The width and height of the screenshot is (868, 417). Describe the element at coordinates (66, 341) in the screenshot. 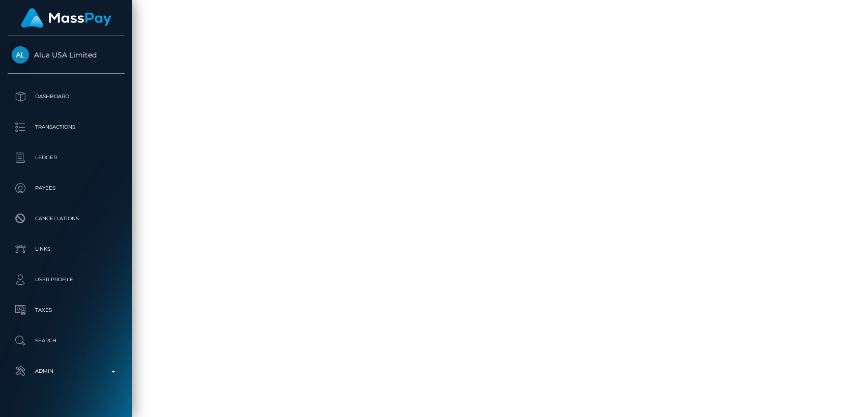

I see `p: Search` at that location.